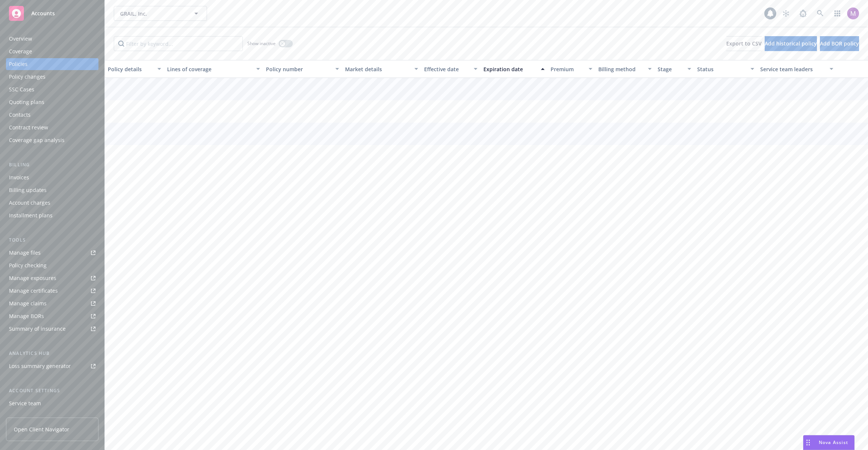 This screenshot has width=868, height=450. I want to click on span: GRAIL, Inc., so click(152, 14).